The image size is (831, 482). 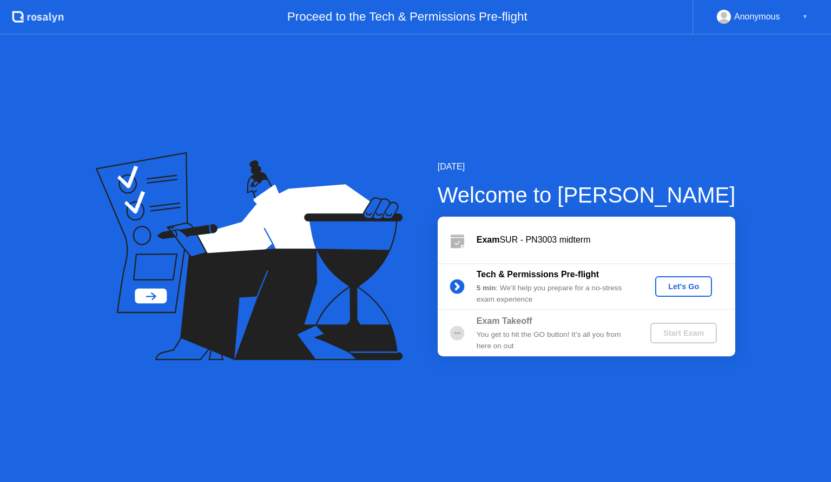 What do you see at coordinates (683, 286) in the screenshot?
I see `button: Let's Go` at bounding box center [683, 286].